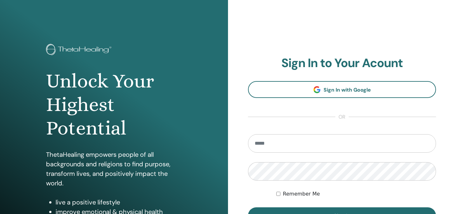  What do you see at coordinates (119, 202) in the screenshot?
I see `li: live a positive lifestyle` at bounding box center [119, 202].